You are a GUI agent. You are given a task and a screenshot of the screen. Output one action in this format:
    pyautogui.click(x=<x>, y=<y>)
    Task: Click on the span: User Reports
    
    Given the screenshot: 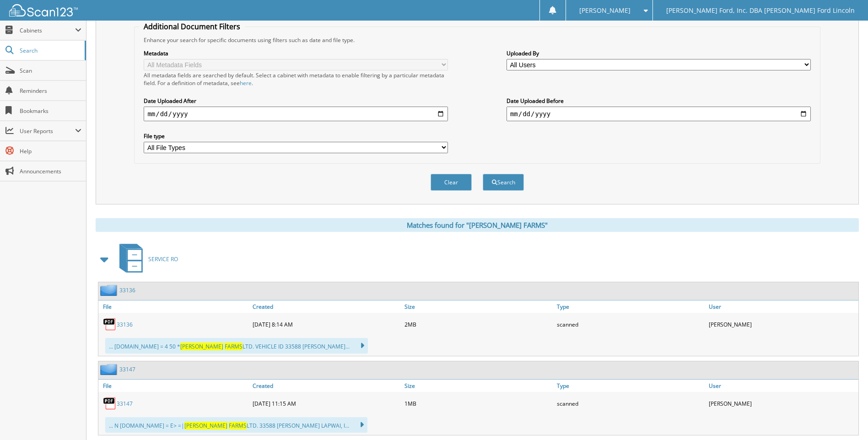 What is the action you would take?
    pyautogui.click(x=47, y=131)
    